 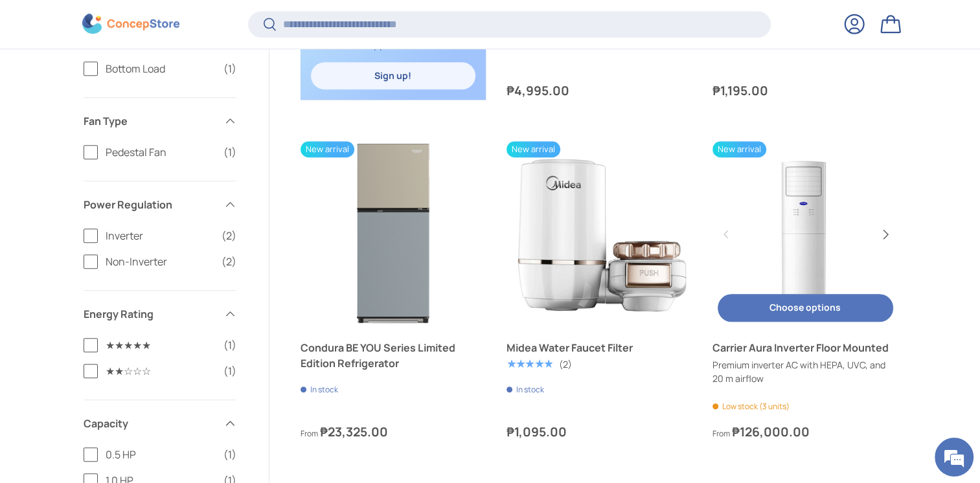 I want to click on span: Bottom Load, so click(x=160, y=68).